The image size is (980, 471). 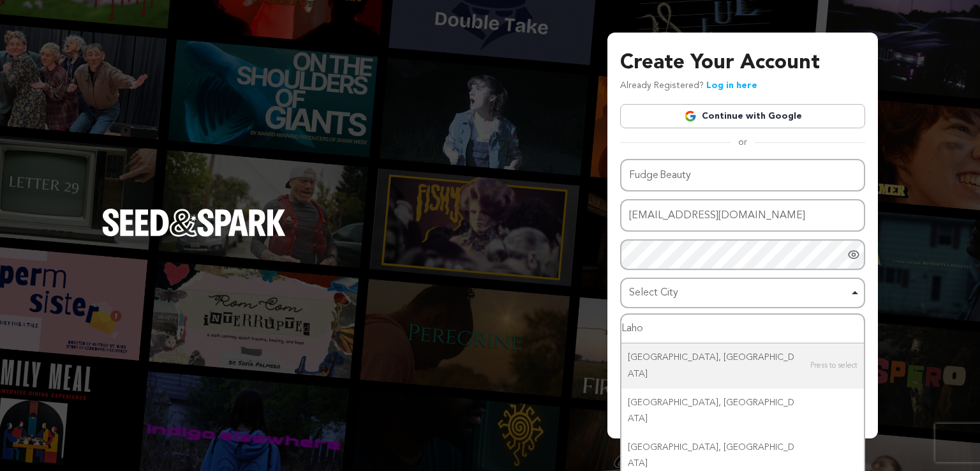 What do you see at coordinates (743, 175) in the screenshot?
I see `input: Name` at bounding box center [743, 175].